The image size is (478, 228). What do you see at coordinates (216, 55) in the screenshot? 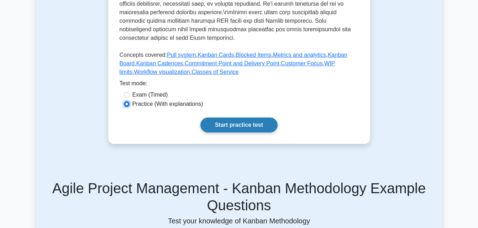
I see `a: Kanban Cards` at bounding box center [216, 55].